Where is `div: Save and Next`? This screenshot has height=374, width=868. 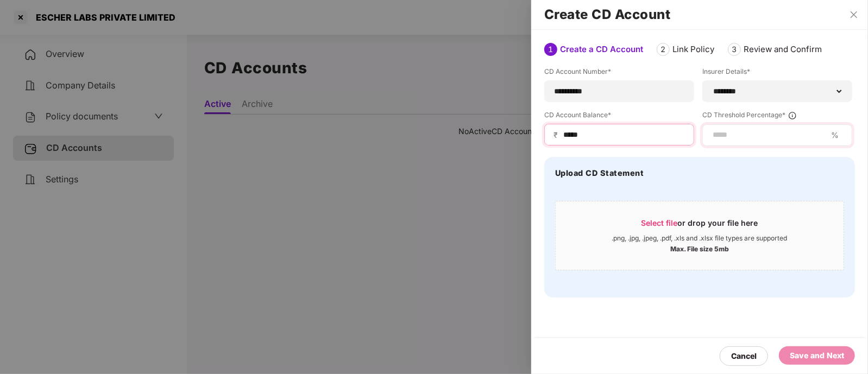
div: Save and Next is located at coordinates (817, 355).